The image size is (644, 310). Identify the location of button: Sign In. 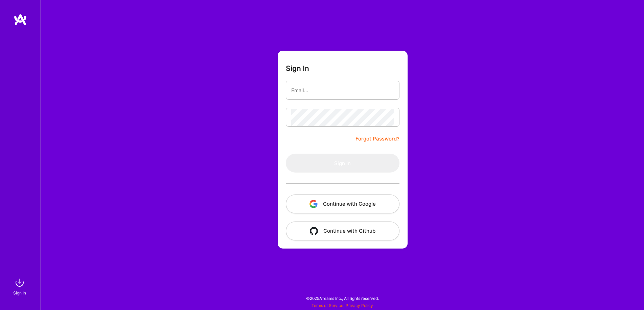
(343, 163).